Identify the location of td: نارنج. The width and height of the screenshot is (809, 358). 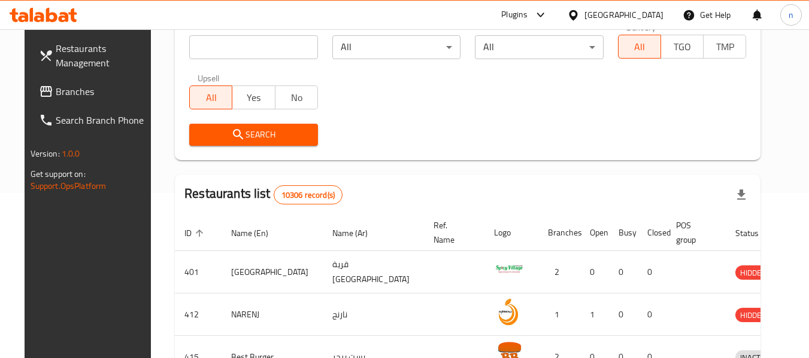
(373, 315).